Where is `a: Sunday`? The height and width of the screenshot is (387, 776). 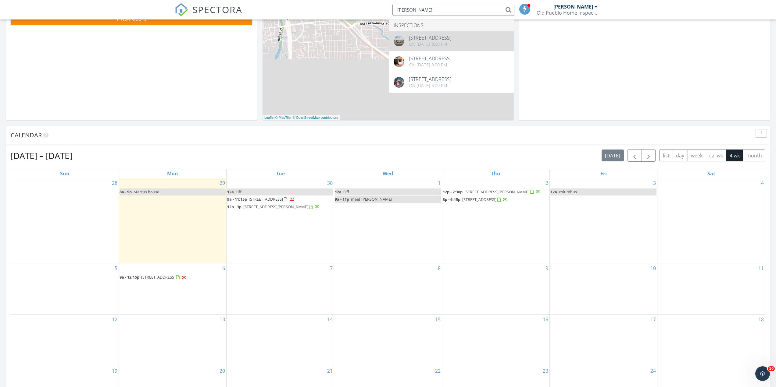 a: Sunday is located at coordinates (65, 174).